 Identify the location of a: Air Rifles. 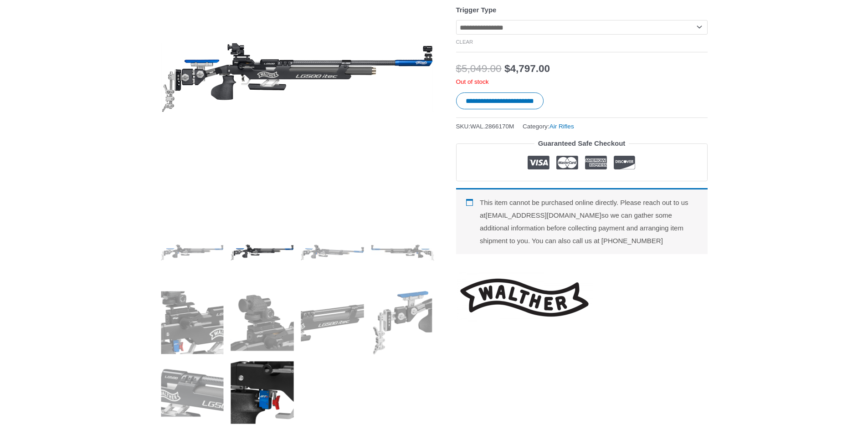
(562, 126).